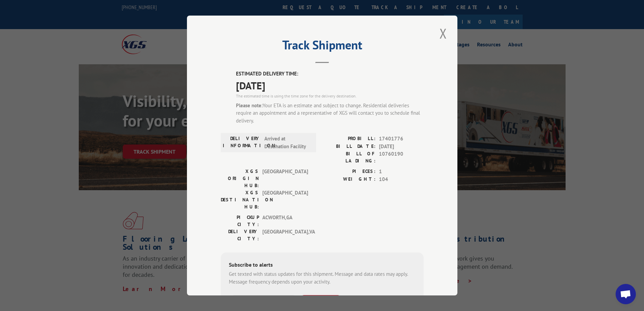 The width and height of the screenshot is (644, 311). I want to click on span: 17401776, so click(402, 139).